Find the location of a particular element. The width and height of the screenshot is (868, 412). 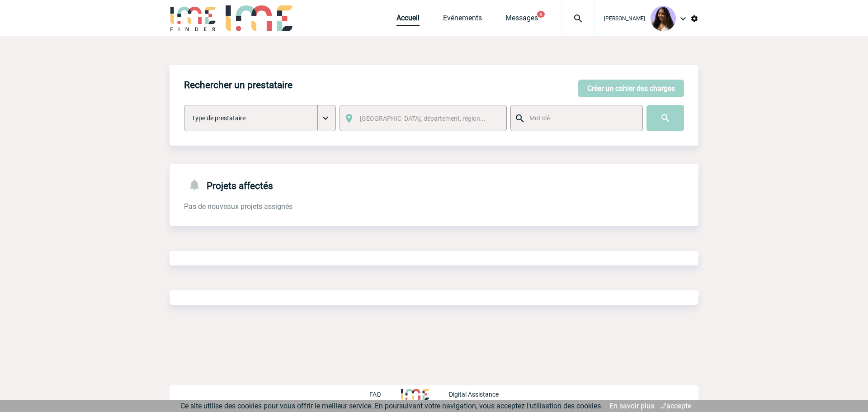

a: Messages is located at coordinates (522, 20).